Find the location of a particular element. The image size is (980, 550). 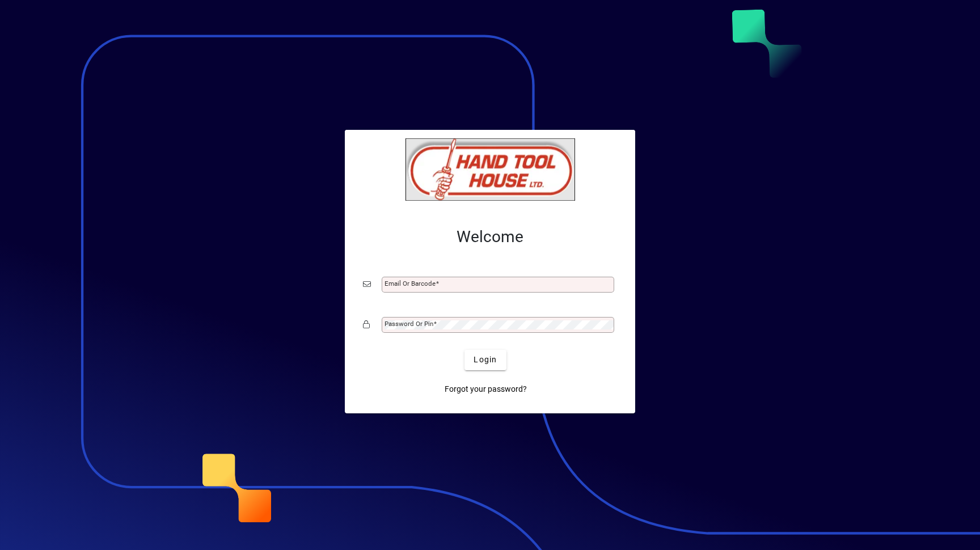

span: Forgot your password? is located at coordinates (485, 389).